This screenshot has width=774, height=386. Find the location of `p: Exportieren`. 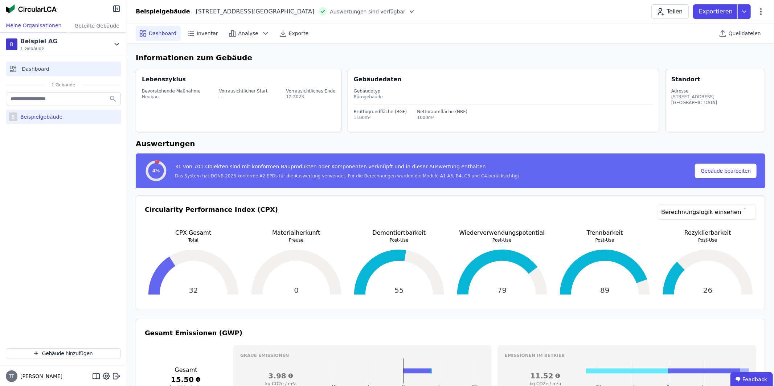

p: Exportieren is located at coordinates (717, 12).